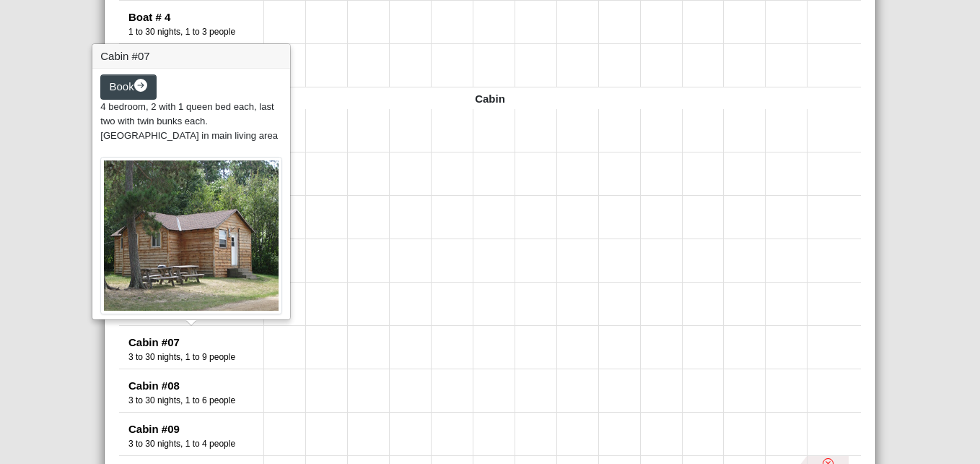  I want to click on div: Boat # 4, so click(196, 18).